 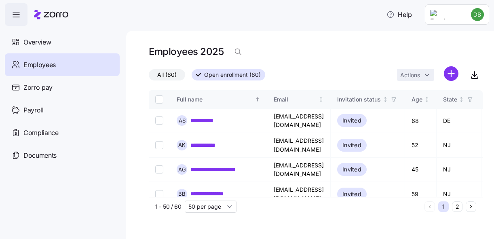 What do you see at coordinates (295, 100) in the screenshot?
I see `div: Email` at bounding box center [295, 100].